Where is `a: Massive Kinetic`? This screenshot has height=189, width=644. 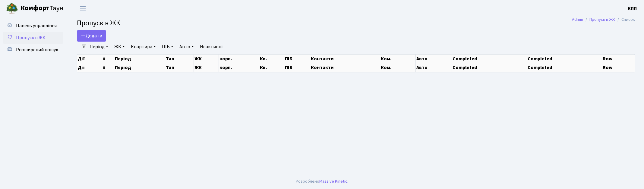 a: Massive Kinetic is located at coordinates (333, 181).